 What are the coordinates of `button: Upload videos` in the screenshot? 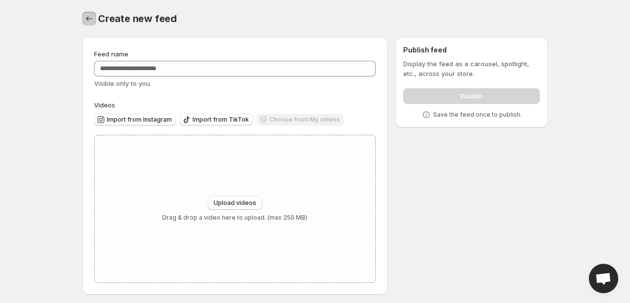 It's located at (234, 203).